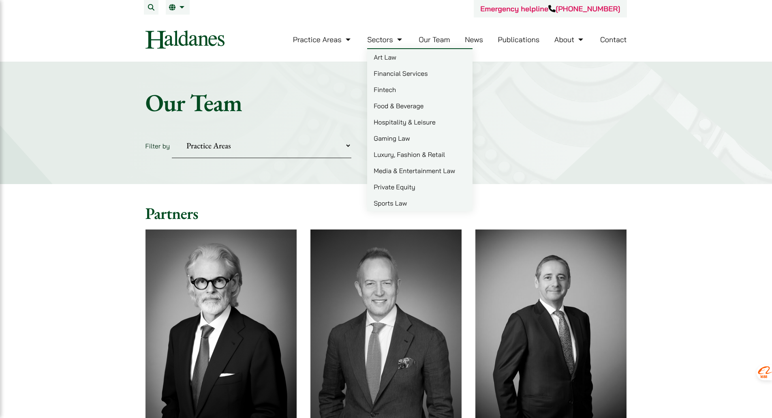 The image size is (772, 418). What do you see at coordinates (185, 39) in the screenshot?
I see `img: Logo of Haldanes` at bounding box center [185, 39].